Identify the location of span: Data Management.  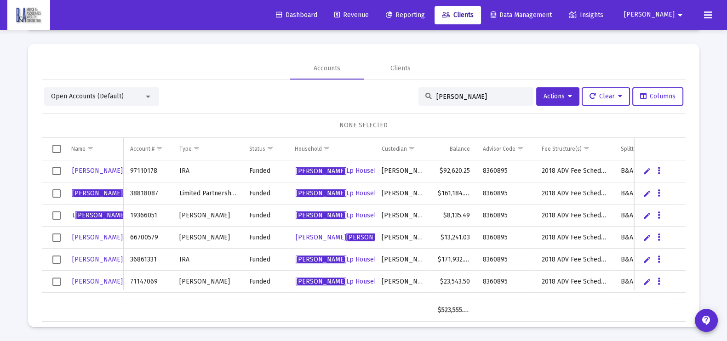
(521, 15).